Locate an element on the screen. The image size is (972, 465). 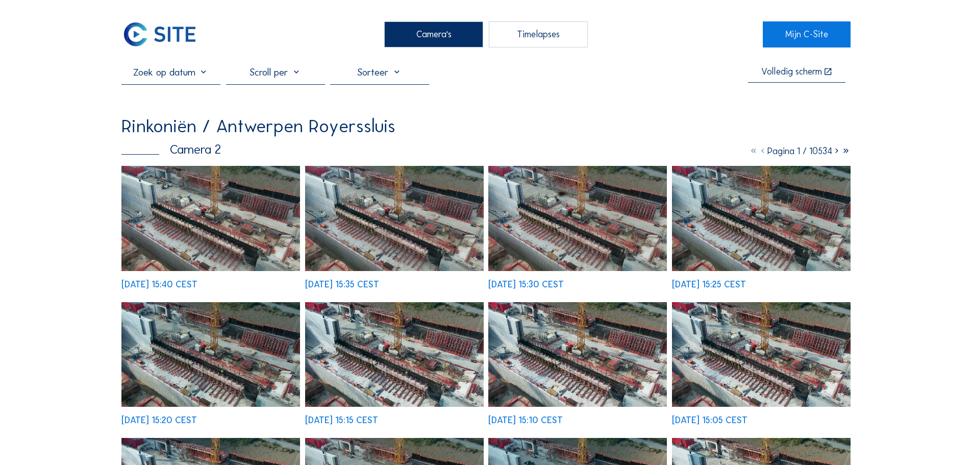
img: image_53512485 is located at coordinates (577, 354).